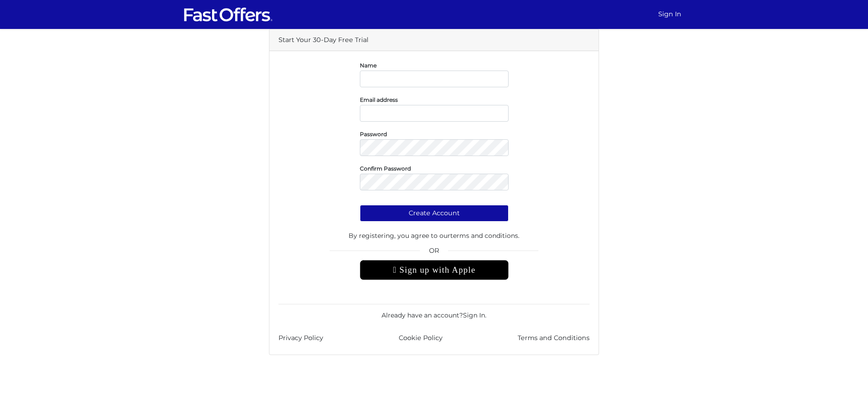 The width and height of the screenshot is (868, 412). Describe the element at coordinates (553, 338) in the screenshot. I see `a: Terms and Conditions` at that location.